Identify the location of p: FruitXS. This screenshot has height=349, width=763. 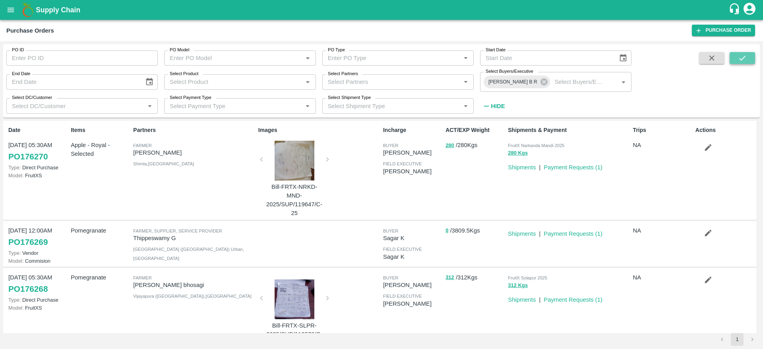
(38, 307).